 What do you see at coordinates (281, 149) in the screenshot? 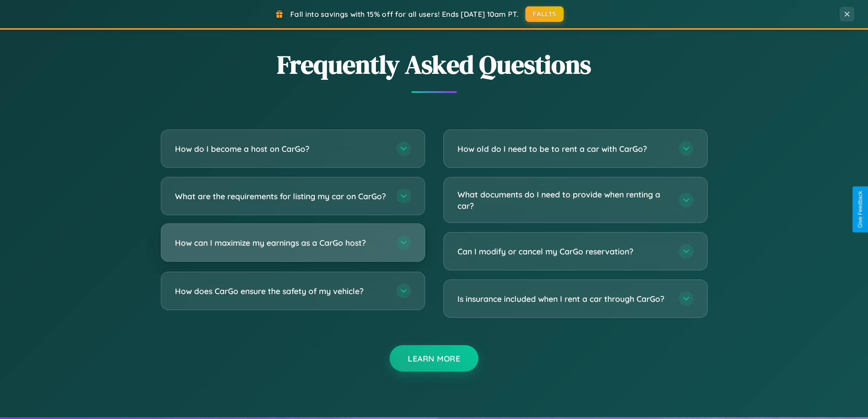
I see `h3: How do I become a host on CarGo?` at bounding box center [281, 149].